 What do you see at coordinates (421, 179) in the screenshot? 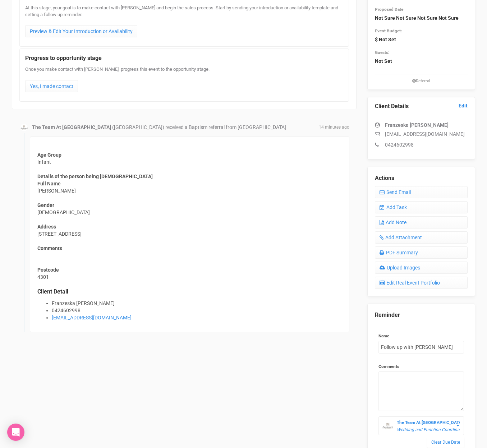
I see `legend: Actions` at bounding box center [421, 179].